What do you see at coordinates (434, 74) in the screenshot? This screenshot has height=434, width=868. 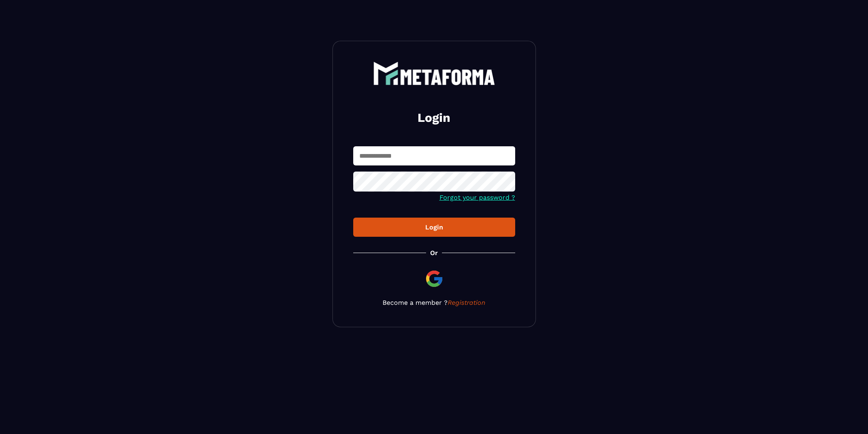 I see `img: logo` at bounding box center [434, 74].